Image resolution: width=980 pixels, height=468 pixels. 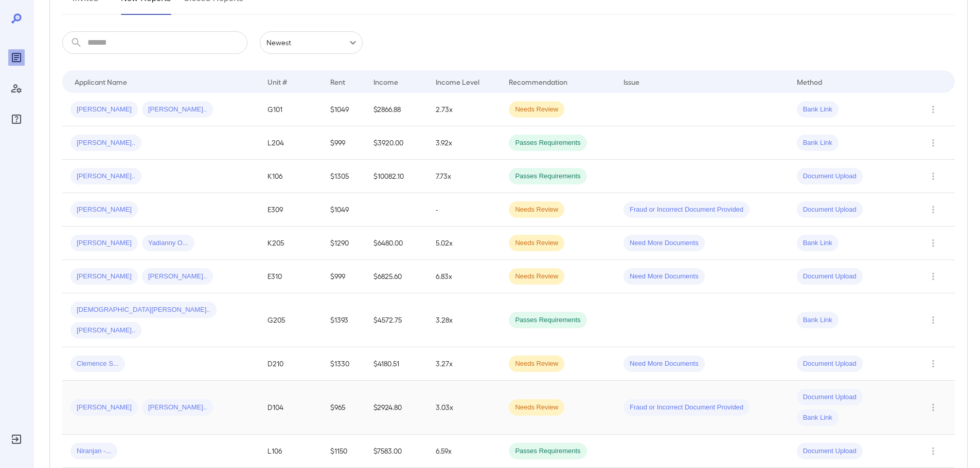 I want to click on td: 7.73x, so click(x=464, y=176).